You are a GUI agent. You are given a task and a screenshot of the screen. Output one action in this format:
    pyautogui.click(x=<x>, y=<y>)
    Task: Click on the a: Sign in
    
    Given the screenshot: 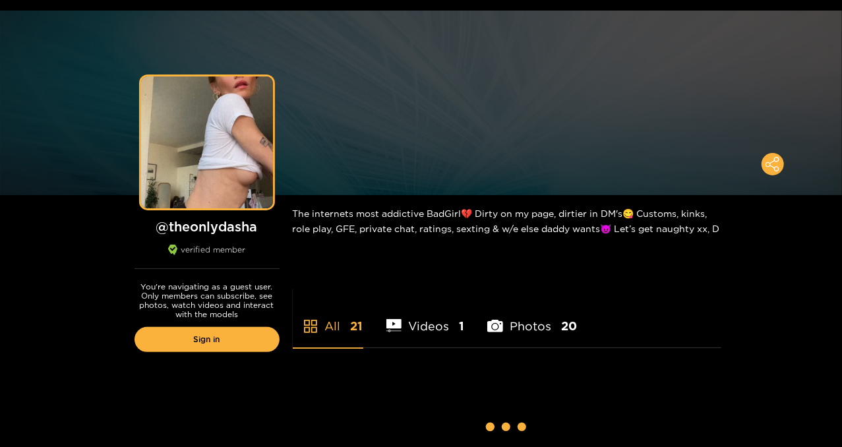 What is the action you would take?
    pyautogui.click(x=207, y=340)
    